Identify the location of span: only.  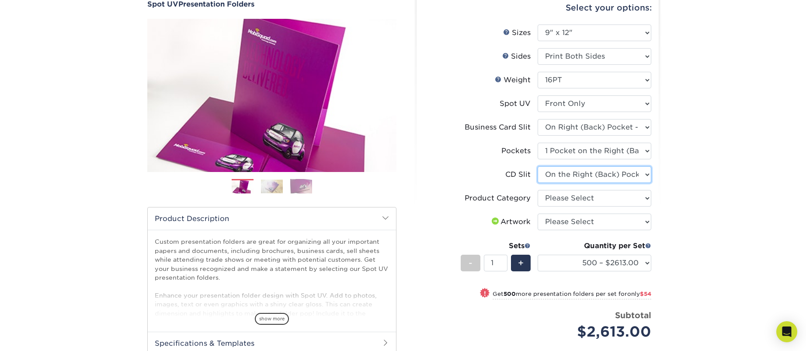
(639, 293).